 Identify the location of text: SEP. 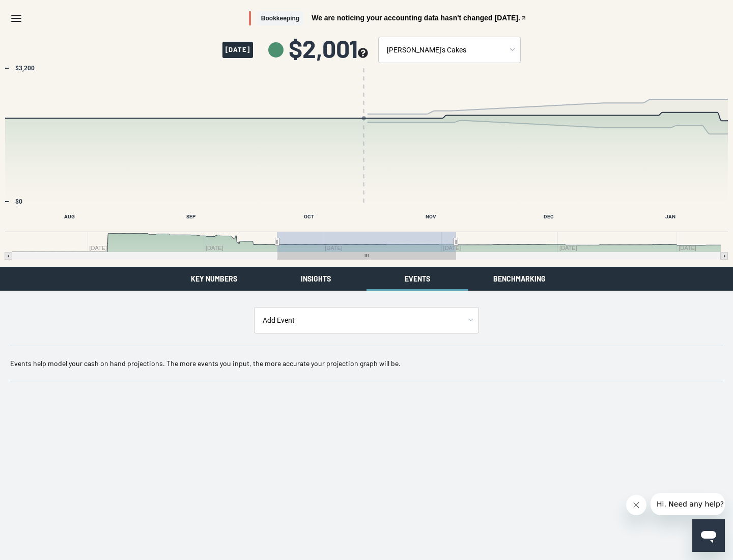
(191, 216).